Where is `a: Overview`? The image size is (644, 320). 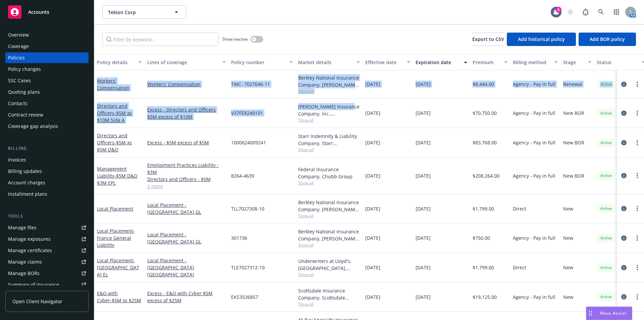
a: Overview is located at coordinates (47, 35).